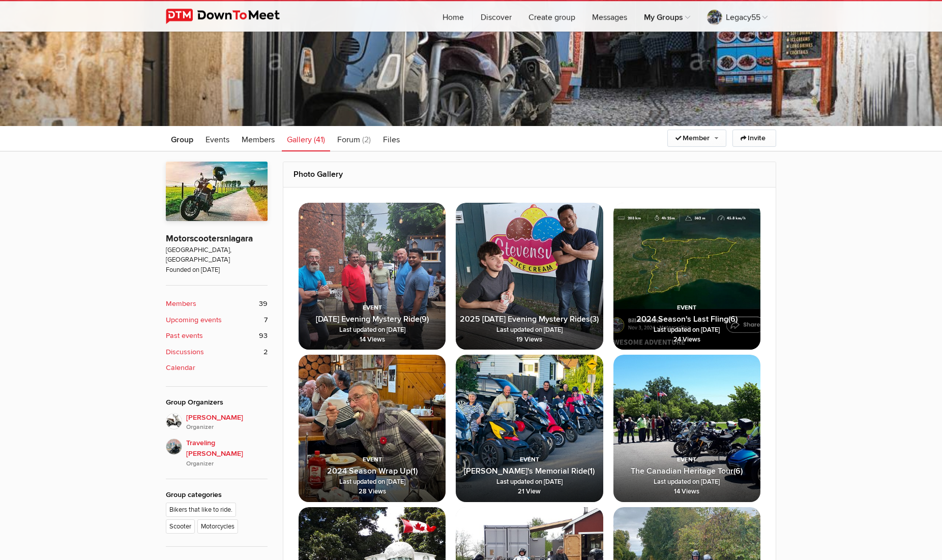  Describe the element at coordinates (529, 428) in the screenshot. I see `img: 20240807_191914_(1).jpg` at that location.